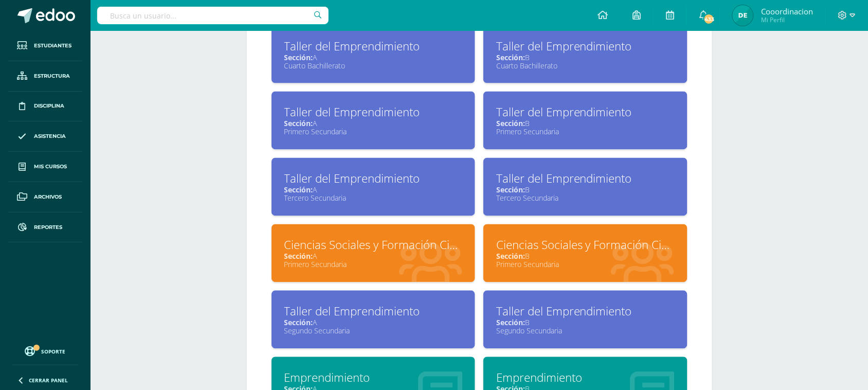 The height and width of the screenshot is (390, 868). What do you see at coordinates (709, 19) in the screenshot?
I see `span: 433` at bounding box center [709, 19].